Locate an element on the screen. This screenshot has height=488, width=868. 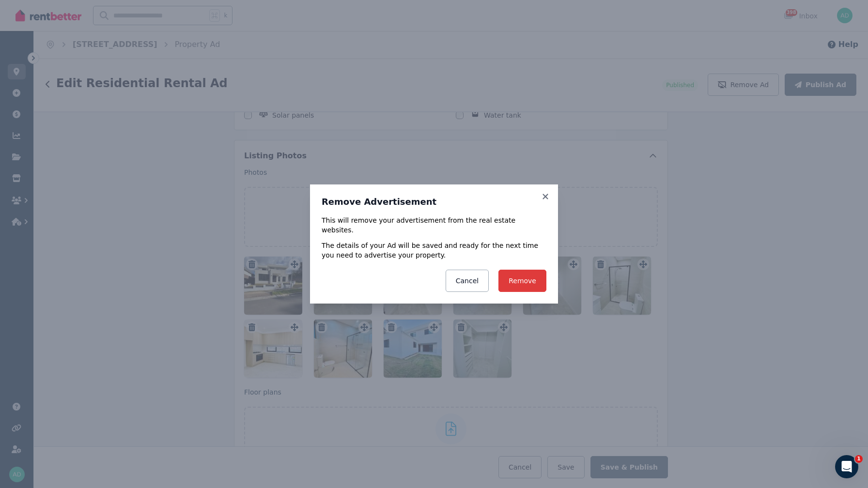
button: Cancel is located at coordinates (467, 281).